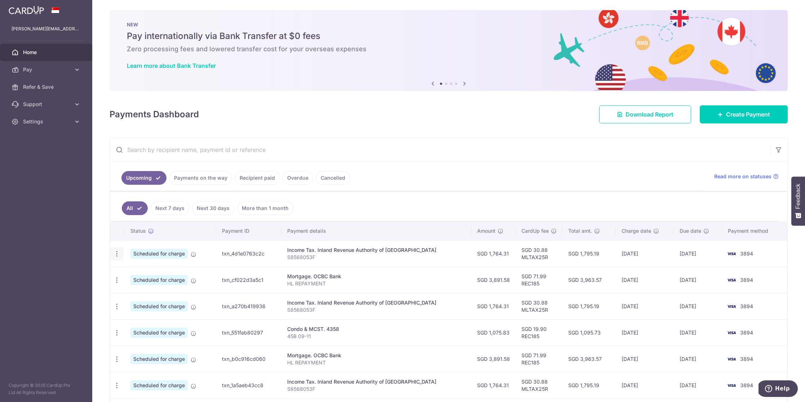 Image resolution: width=805 pixels, height=402 pixels. I want to click on td: txn_1a5aeb43cc8, so click(249, 385).